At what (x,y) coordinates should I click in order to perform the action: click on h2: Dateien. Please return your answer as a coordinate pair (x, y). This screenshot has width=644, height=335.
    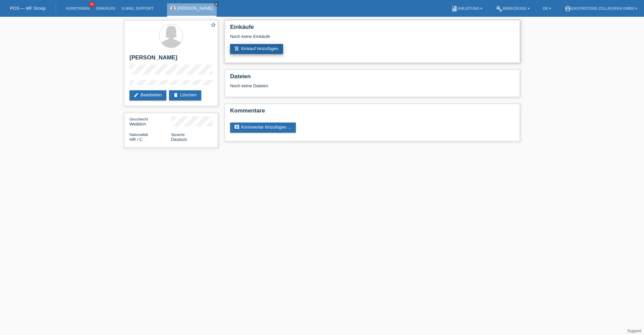
    Looking at the image, I should click on (373, 78).